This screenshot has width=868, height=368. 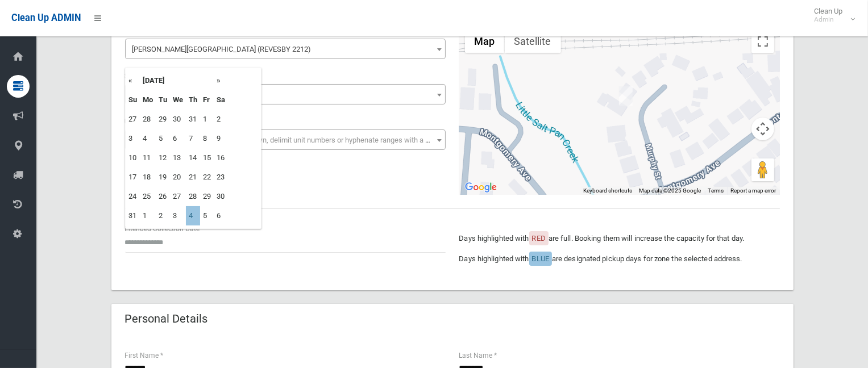 What do you see at coordinates (147, 177) in the screenshot?
I see `td: 18` at bounding box center [147, 177].